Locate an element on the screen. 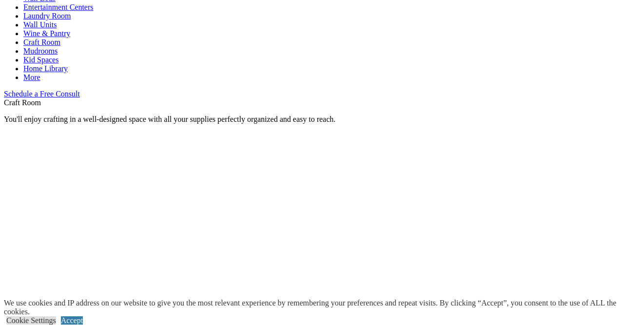 The image size is (624, 325). a: Cookie Settings is located at coordinates (31, 320).